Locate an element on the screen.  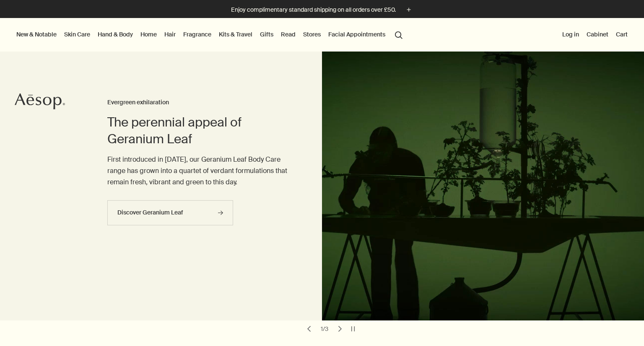
div: 1 / 3 is located at coordinates (325, 329).